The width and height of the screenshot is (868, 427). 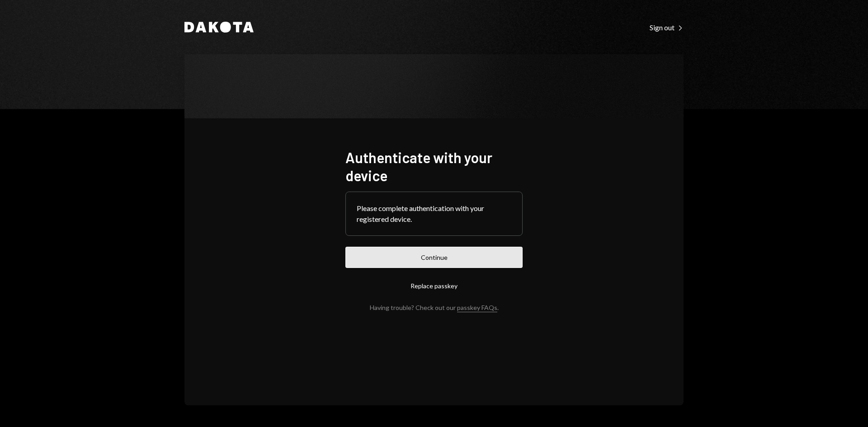 What do you see at coordinates (434, 166) in the screenshot?
I see `h1: Authenticate with your device` at bounding box center [434, 166].